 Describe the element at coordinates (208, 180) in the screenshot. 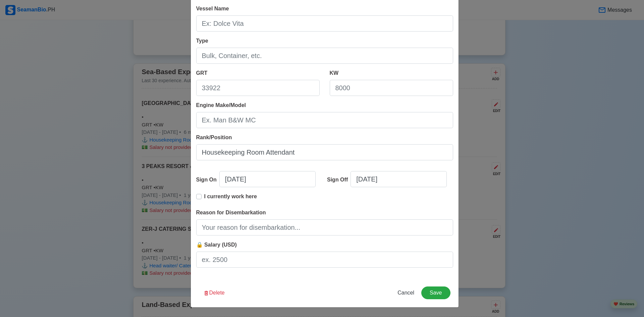

I see `div: Sign On` at that location.